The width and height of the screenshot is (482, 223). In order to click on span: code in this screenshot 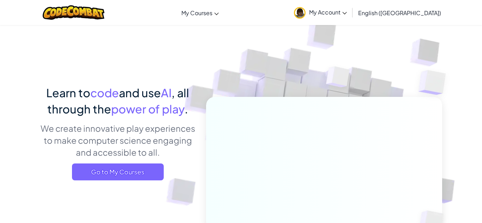, I will do `click(104, 93)`.